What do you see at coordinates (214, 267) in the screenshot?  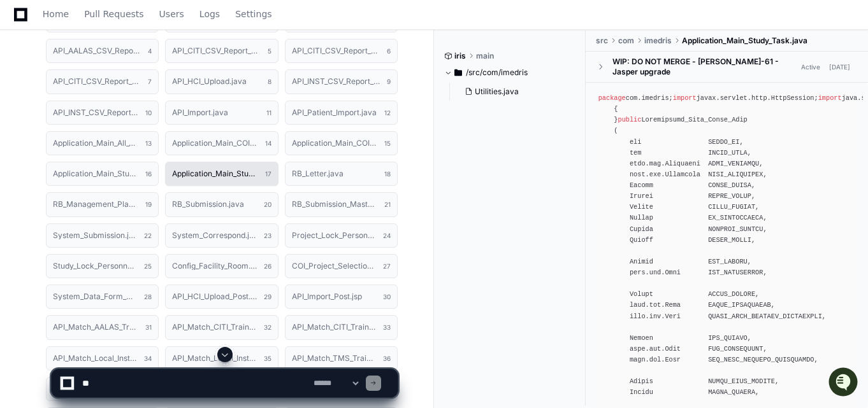 I see `h1: Config_Facility_Room.java` at bounding box center [214, 267].